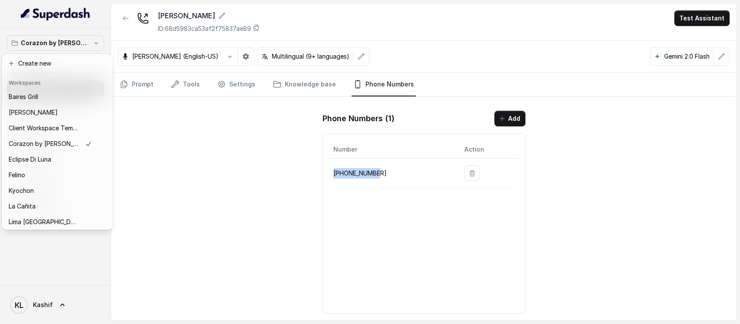 The height and width of the screenshot is (324, 740). I want to click on a: Phone Numbers, so click(384, 85).